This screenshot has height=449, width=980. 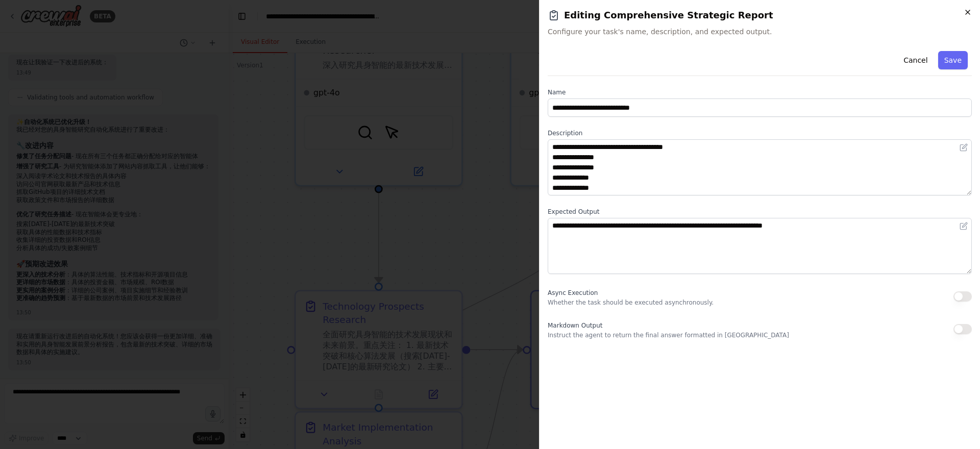 What do you see at coordinates (572, 293) in the screenshot?
I see `span: Async Execution` at bounding box center [572, 293].